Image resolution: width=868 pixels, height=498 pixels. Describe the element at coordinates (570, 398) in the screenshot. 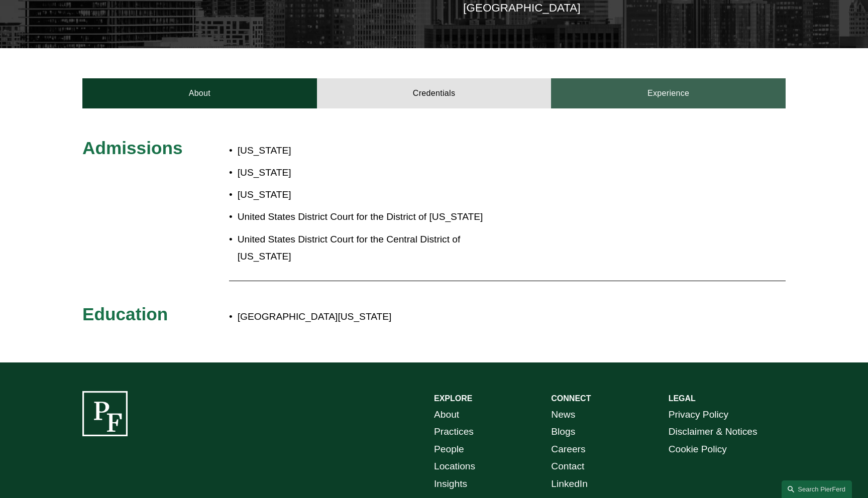

I see `strong: CONNECT` at that location.